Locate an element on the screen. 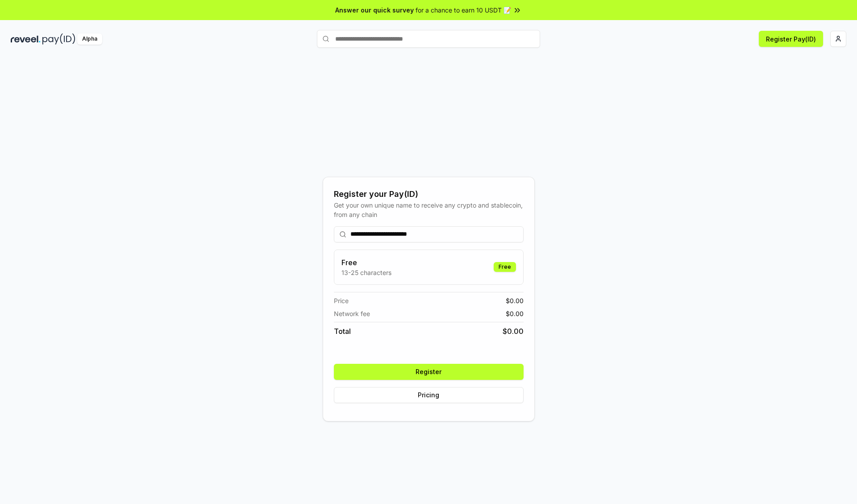 This screenshot has width=857, height=504. span: Price is located at coordinates (341, 301).